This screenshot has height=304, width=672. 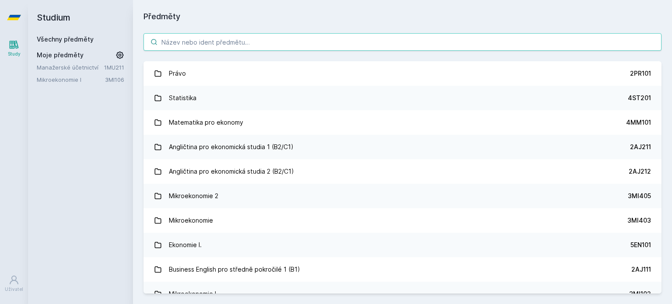 I want to click on div: 3MI403, so click(x=639, y=220).